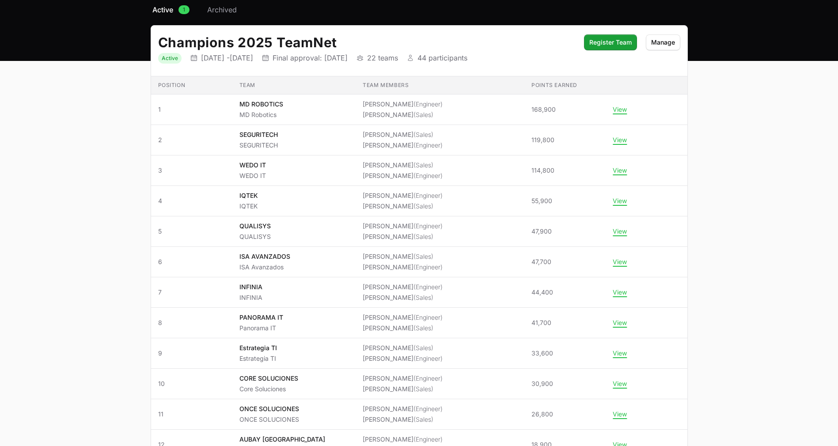  What do you see at coordinates (192, 262) in the screenshot?
I see `span: 6` at bounding box center [192, 262].